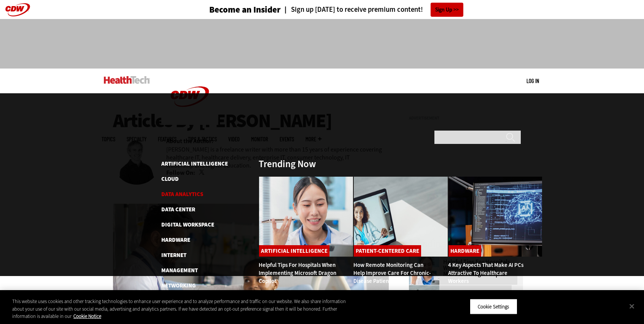 The image size is (644, 324). What do you see at coordinates (632, 306) in the screenshot?
I see `button: Close` at bounding box center [632, 306].